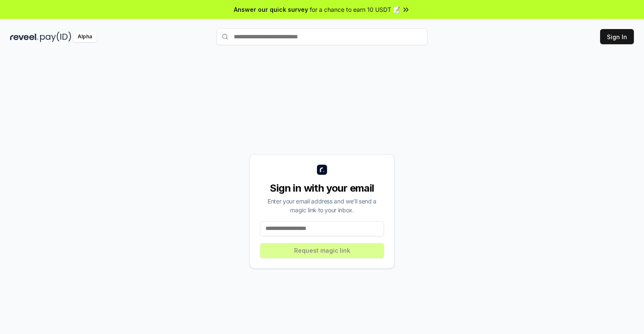 The image size is (644, 334). I want to click on div: Alpha, so click(85, 37).